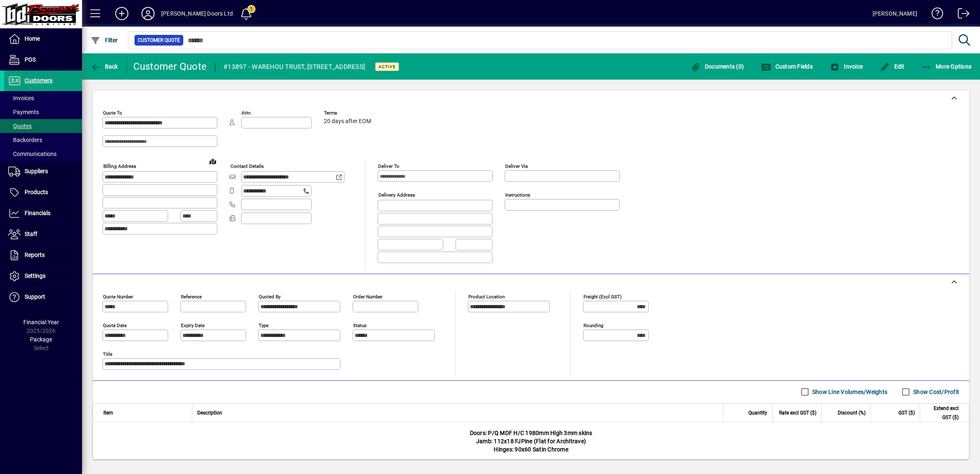 The width and height of the screenshot is (980, 474). I want to click on a: Logout, so click(961, 14).